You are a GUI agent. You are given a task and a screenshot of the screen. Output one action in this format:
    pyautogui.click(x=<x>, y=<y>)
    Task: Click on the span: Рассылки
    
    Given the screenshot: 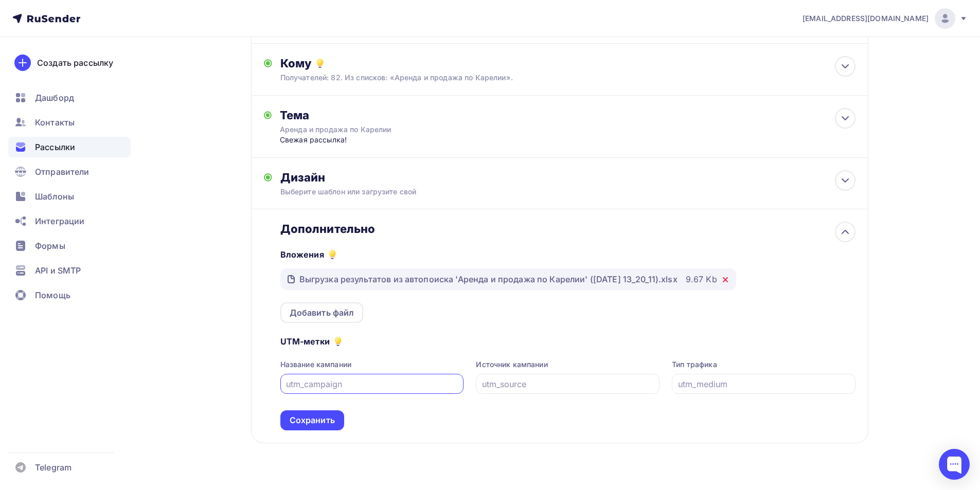 What is the action you would take?
    pyautogui.click(x=55, y=147)
    